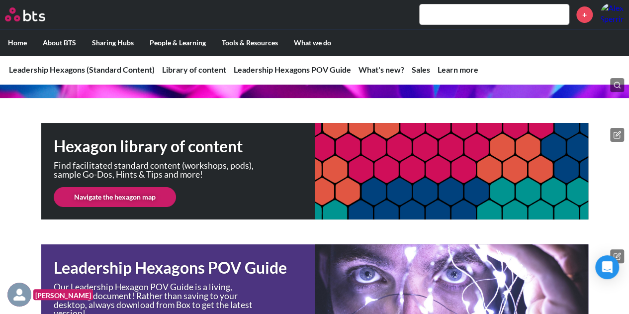 This screenshot has width=629, height=314. Describe the element at coordinates (250, 43) in the screenshot. I see `label: Tools & Resources` at that location.